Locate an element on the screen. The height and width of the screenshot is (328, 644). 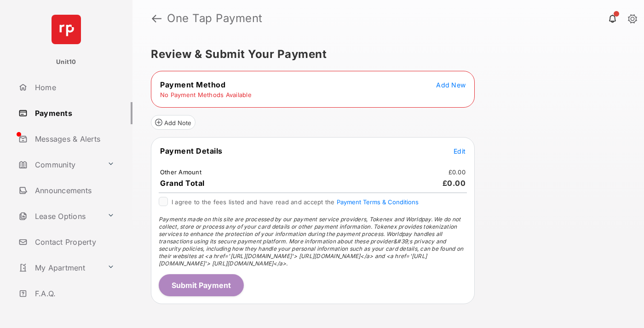
a: Payments is located at coordinates (74, 113).